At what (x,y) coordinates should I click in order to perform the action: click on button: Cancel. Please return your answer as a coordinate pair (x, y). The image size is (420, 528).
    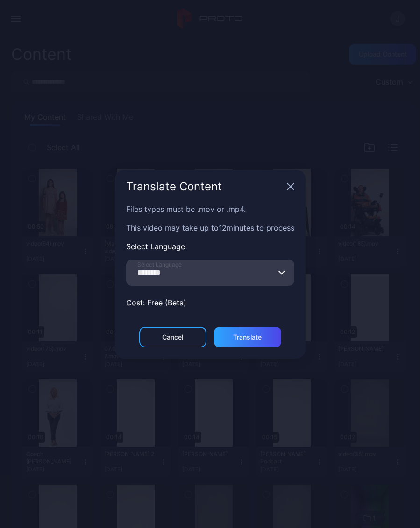
    Looking at the image, I should click on (173, 337).